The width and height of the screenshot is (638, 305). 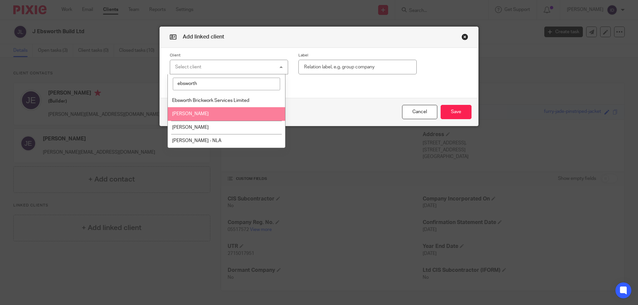 I want to click on label: Client, so click(x=229, y=55).